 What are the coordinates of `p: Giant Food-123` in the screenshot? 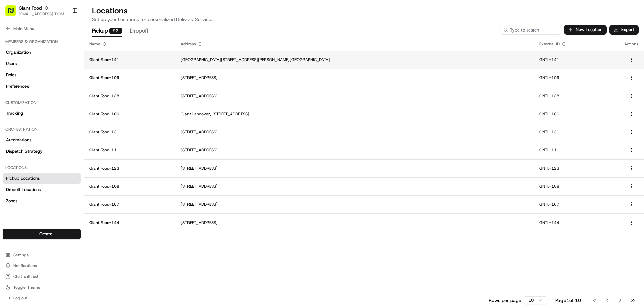 It's located at (130, 168).